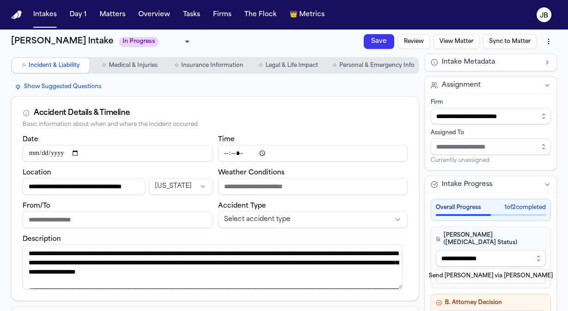  Describe the element at coordinates (525, 207) in the screenshot. I see `span: 1 of 2 completed` at that location.